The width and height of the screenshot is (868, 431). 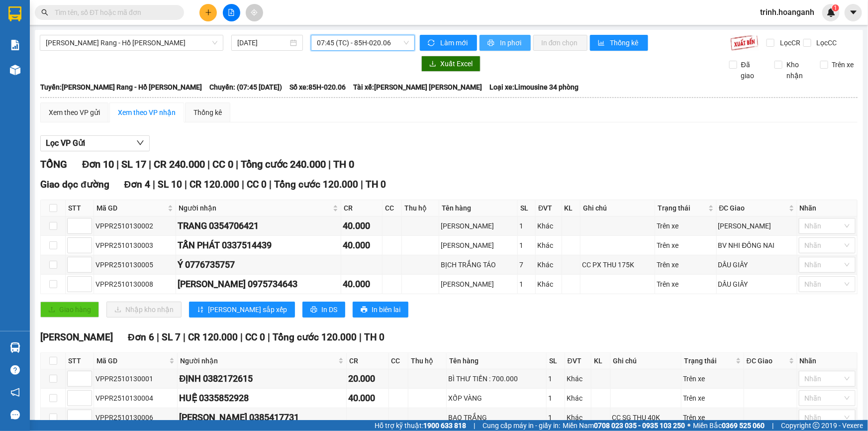 What do you see at coordinates (744, 43) in the screenshot?
I see `img: 9k=` at bounding box center [744, 43].